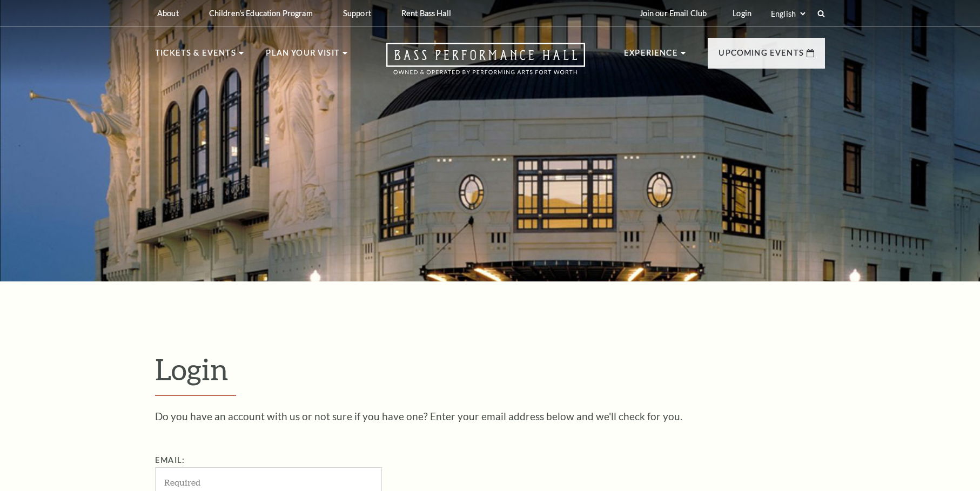 Image resolution: width=980 pixels, height=491 pixels. Describe the element at coordinates (302, 56) in the screenshot. I see `p: Plan Your Visit` at that location.